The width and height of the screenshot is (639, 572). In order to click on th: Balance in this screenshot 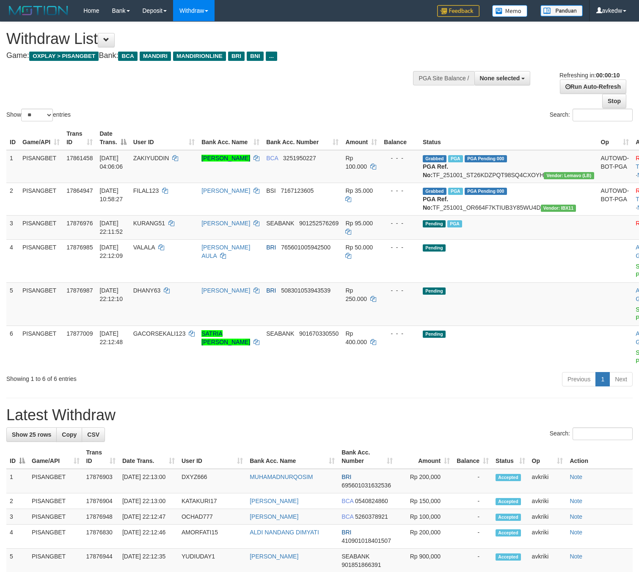, I will do `click(400, 138)`.